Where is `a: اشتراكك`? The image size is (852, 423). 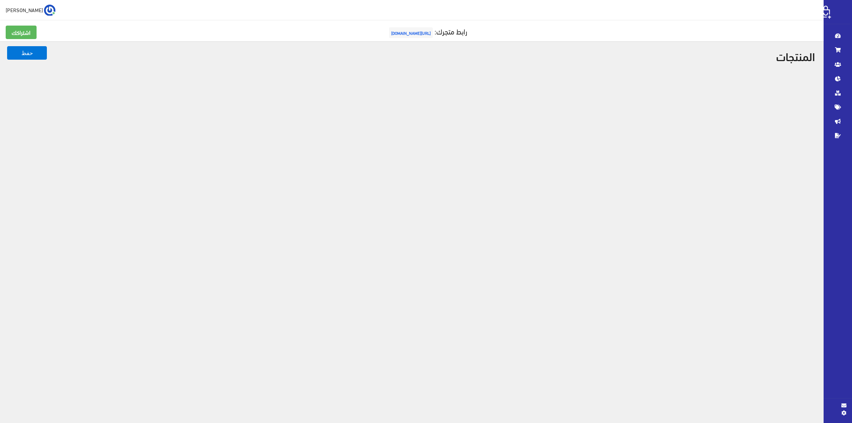
a: اشتراكك is located at coordinates (21, 32).